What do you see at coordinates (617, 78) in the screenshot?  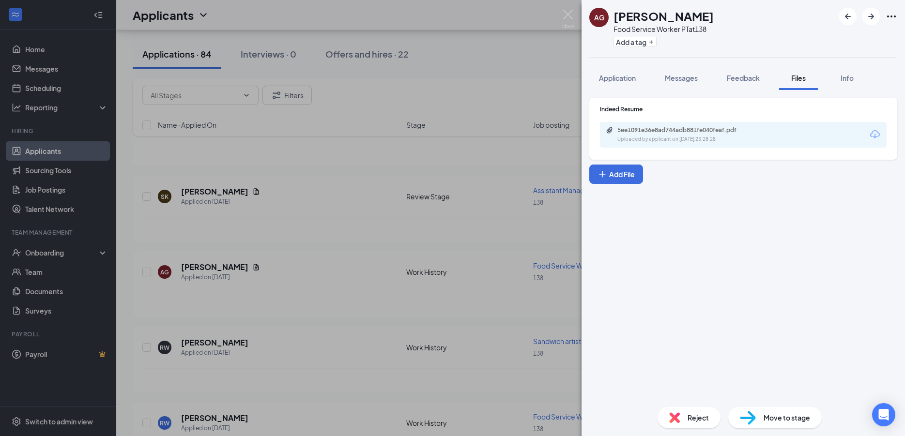 I see `span: Application` at bounding box center [617, 78].